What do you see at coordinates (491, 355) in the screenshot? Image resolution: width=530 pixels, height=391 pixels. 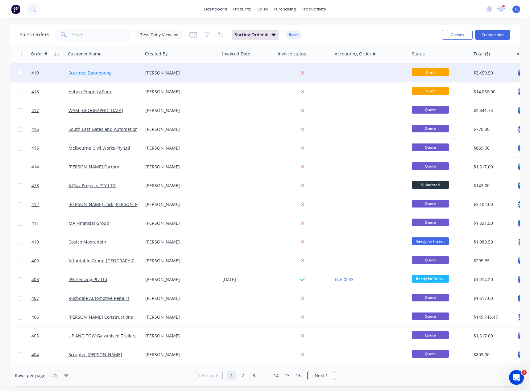 I see `div: $803.00` at bounding box center [491, 355].